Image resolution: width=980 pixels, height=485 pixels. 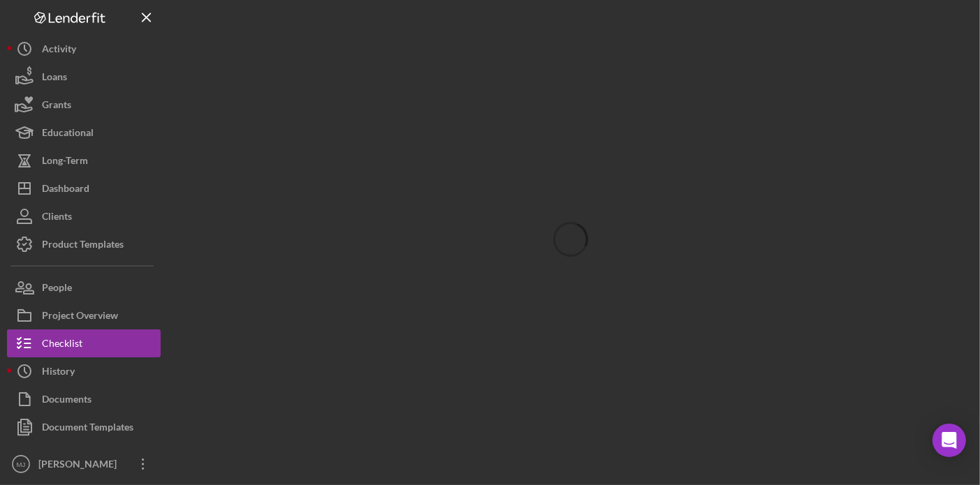 I want to click on button: Document Templates, so click(x=84, y=428).